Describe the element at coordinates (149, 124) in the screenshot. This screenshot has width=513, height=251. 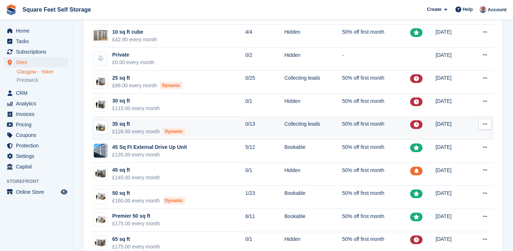
I see `div: 35 sq ft` at that location.